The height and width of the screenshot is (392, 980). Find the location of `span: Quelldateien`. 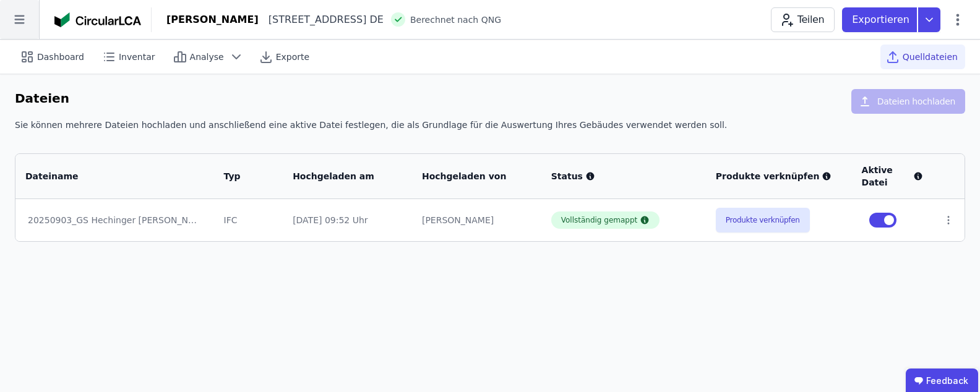

span: Quelldateien is located at coordinates (930, 57).